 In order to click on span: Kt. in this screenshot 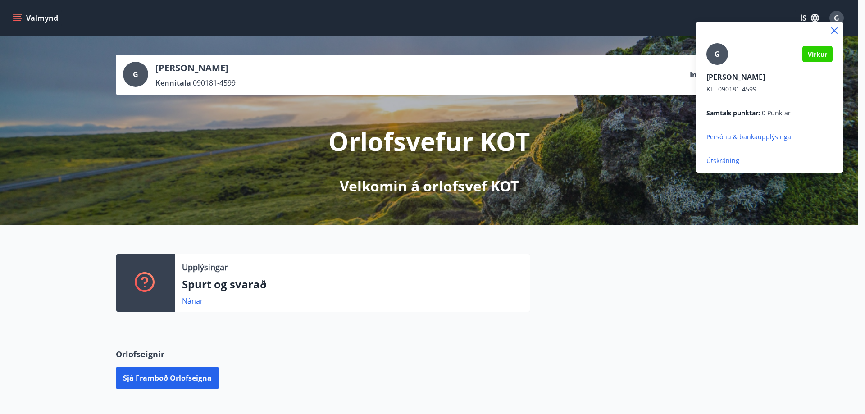, I will do `click(711, 89)`.